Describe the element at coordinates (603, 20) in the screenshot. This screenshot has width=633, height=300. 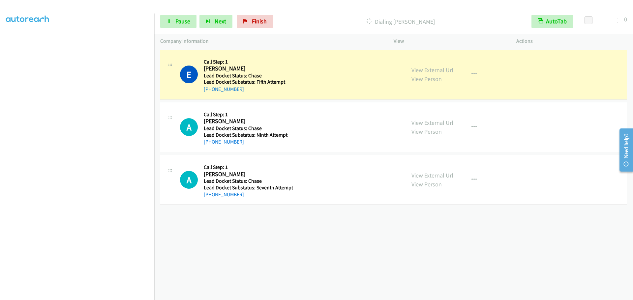
I see `div: Delay between calls (in seconds)` at that location.